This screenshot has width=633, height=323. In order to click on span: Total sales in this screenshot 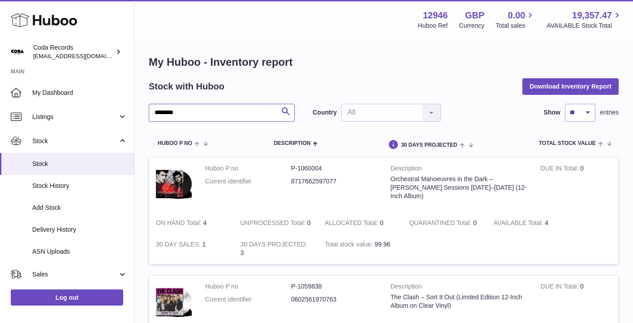, I will do `click(515, 26)`.